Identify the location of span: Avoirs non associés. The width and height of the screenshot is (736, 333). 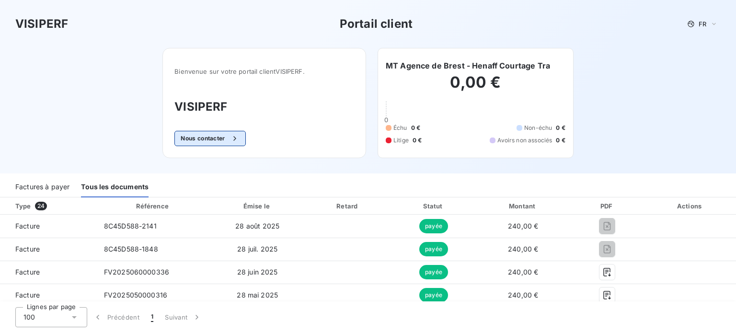
(525, 140).